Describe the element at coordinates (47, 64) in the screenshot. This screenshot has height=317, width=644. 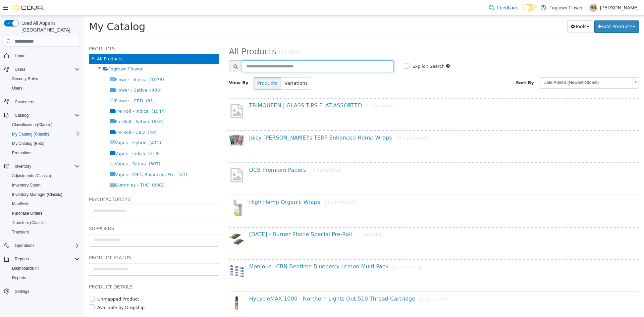
I see `span: Flower - Indica` at that location.